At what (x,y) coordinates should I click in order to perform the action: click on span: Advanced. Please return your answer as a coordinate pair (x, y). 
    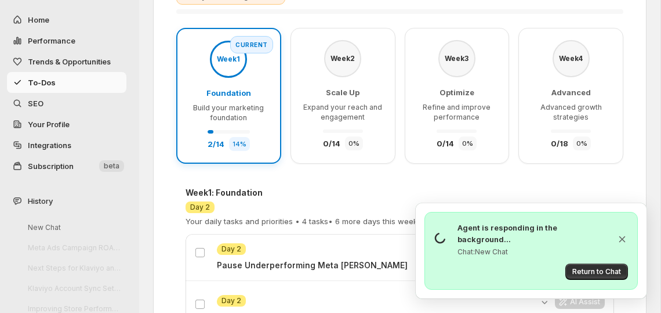
    Looking at the image, I should click on (571, 92).